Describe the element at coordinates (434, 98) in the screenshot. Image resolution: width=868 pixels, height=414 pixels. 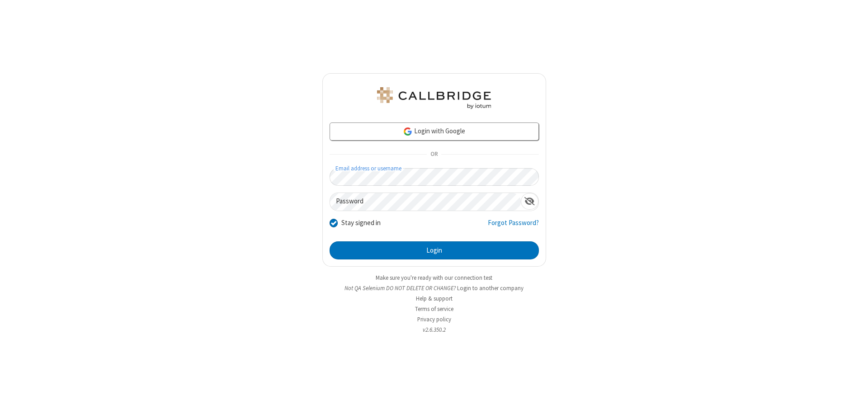
I see `img: QA Selenium DO NOT DELETE OR CHANGE` at that location.